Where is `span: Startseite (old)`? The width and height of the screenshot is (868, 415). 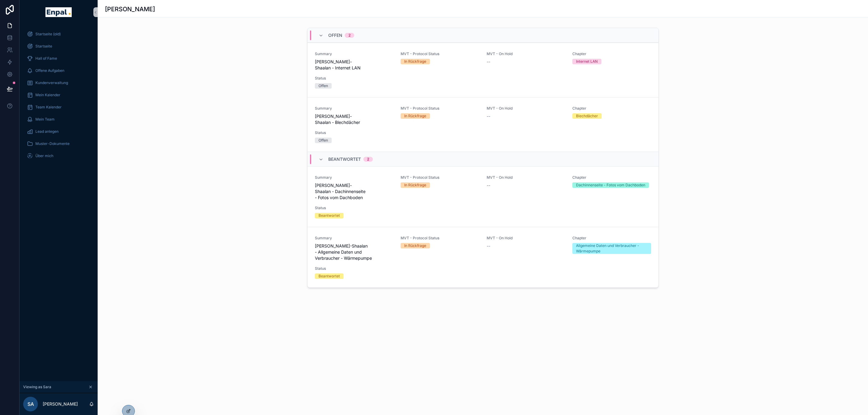 span: Startseite (old) is located at coordinates (48, 34).